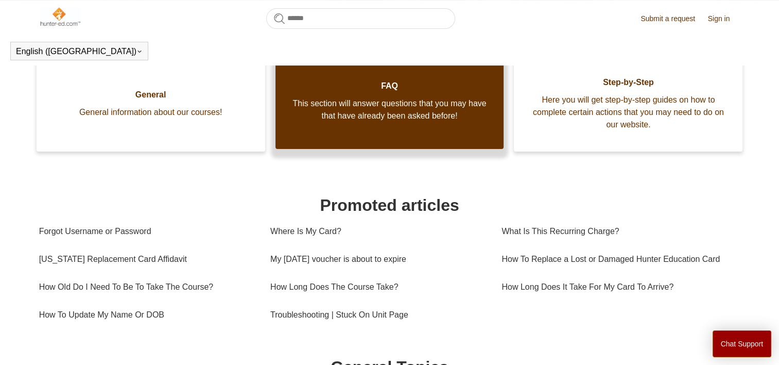 Image resolution: width=779 pixels, height=365 pixels. Describe the element at coordinates (673, 19) in the screenshot. I see `a: Submit a request` at that location.